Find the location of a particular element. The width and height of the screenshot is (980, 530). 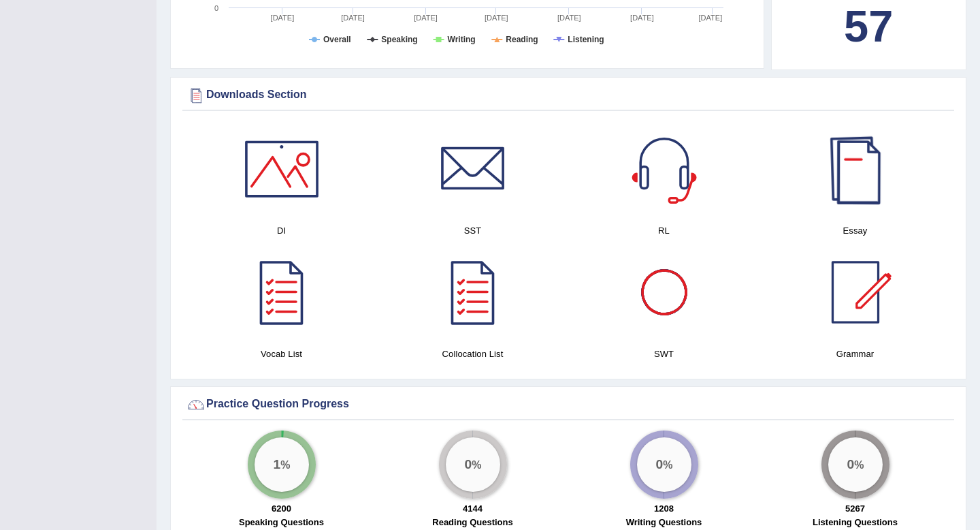

b: 57 is located at coordinates (868, 26).